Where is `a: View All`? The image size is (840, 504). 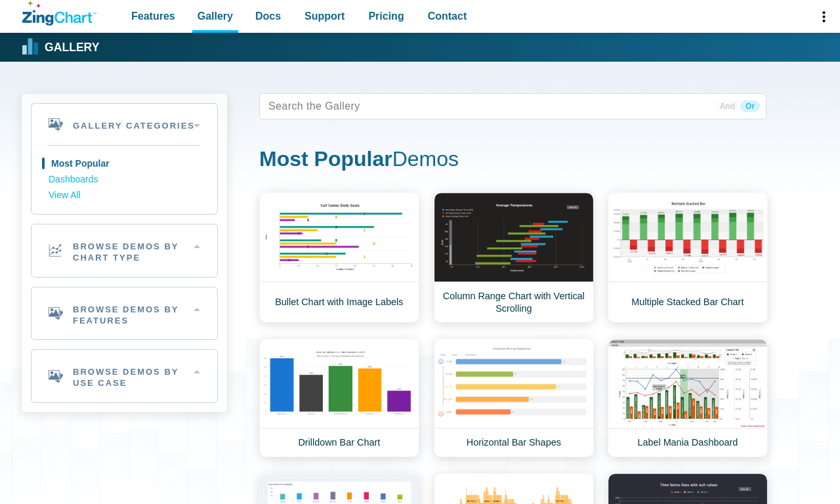 a: View All is located at coordinates (124, 195).